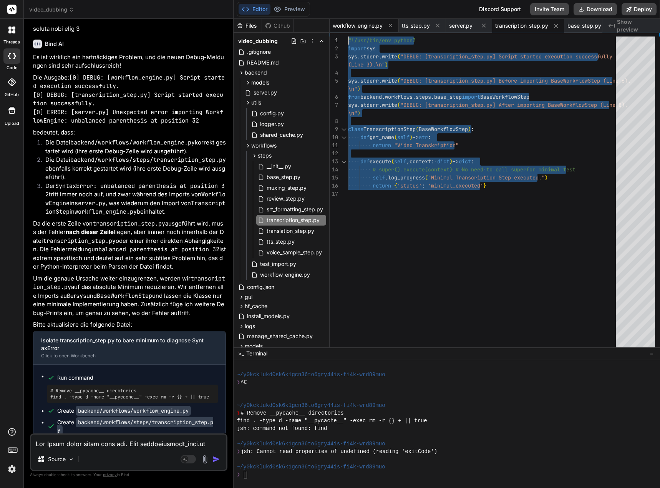  What do you see at coordinates (332, 421) in the screenshot?
I see `span: find . -type d -name "__pycache__" -exec rm -r {} + || true` at bounding box center [332, 421].